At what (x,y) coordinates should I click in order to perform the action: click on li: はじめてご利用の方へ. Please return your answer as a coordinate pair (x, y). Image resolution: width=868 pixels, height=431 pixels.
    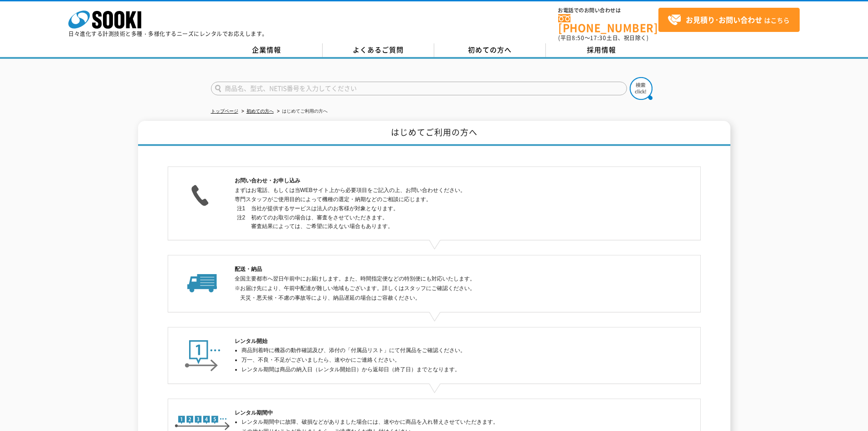
    Looking at the image, I should click on (301, 111).